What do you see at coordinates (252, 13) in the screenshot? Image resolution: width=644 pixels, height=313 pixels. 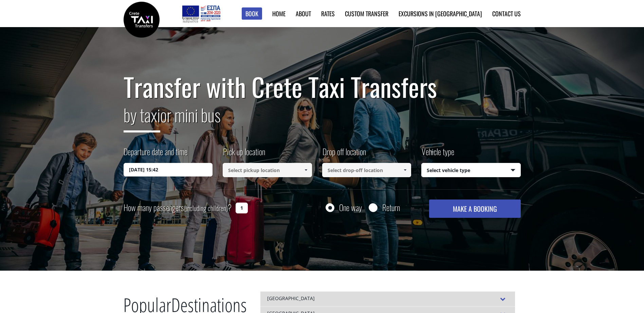 I see `a: Book` at bounding box center [252, 13].